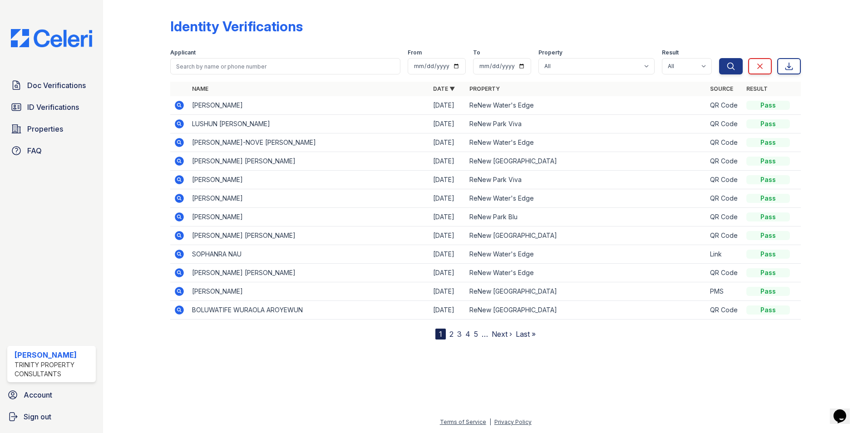 Image resolution: width=868 pixels, height=433 pixels. Describe the element at coordinates (51, 38) in the screenshot. I see `img: CE_Logo_Blue-a8612792a0a2168367f1c8372b55b34899dd931a85d93a1a3d3e32e68fde9ad4.png` at that location.